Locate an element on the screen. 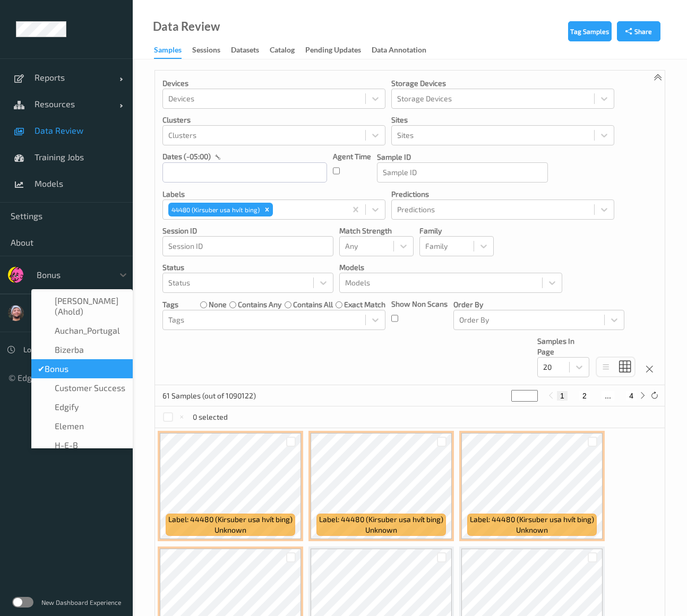 Image resolution: width=687 pixels, height=616 pixels. button: 4 is located at coordinates (631, 396).